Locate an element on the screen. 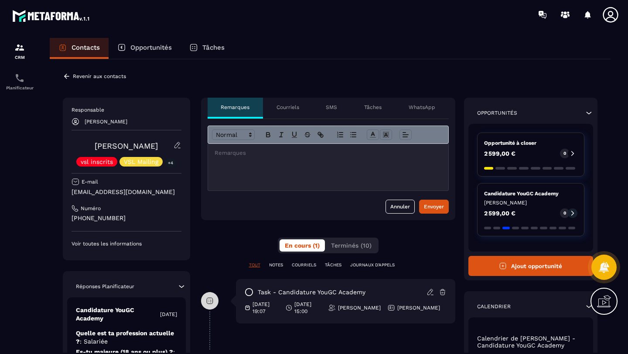 This screenshot has height=354, width=628. p: WhatsApp is located at coordinates (422, 107).